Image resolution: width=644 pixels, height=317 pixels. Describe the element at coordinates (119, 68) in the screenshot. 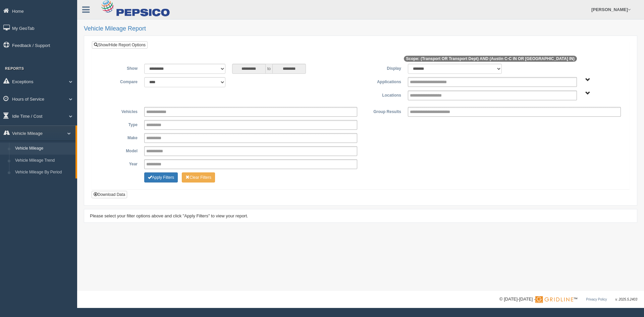

I see `label: Show` at that location.